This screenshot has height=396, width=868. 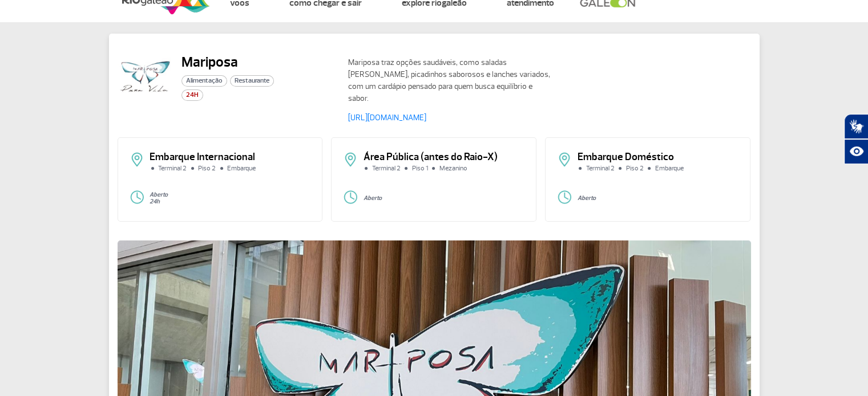 I want to click on li: Mezanino, so click(x=449, y=169).